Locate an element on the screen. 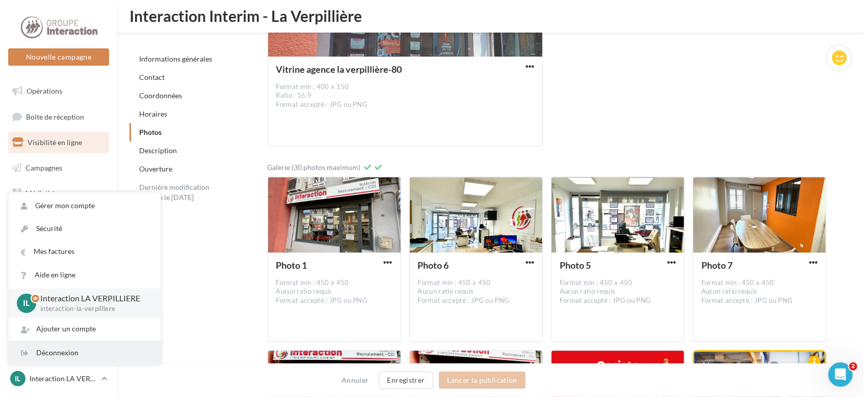 Image resolution: width=863 pixels, height=397 pixels. div: Déconnexion is located at coordinates (85, 353).